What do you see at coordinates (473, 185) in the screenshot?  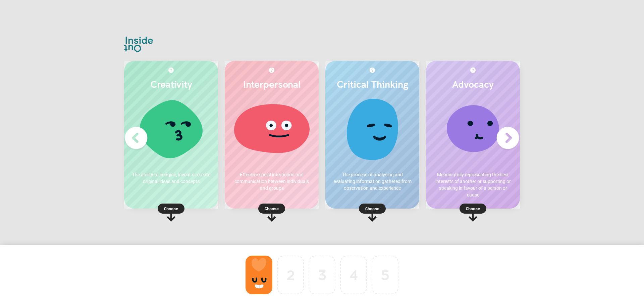 I see `p: Meaningfully representing the best interests of another or supporting or speaking in favour of a ...` at bounding box center [473, 185].